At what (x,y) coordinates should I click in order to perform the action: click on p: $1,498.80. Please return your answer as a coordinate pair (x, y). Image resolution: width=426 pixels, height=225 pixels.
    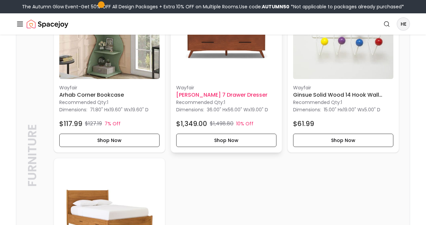
    Looking at the image, I should click on (222, 124).